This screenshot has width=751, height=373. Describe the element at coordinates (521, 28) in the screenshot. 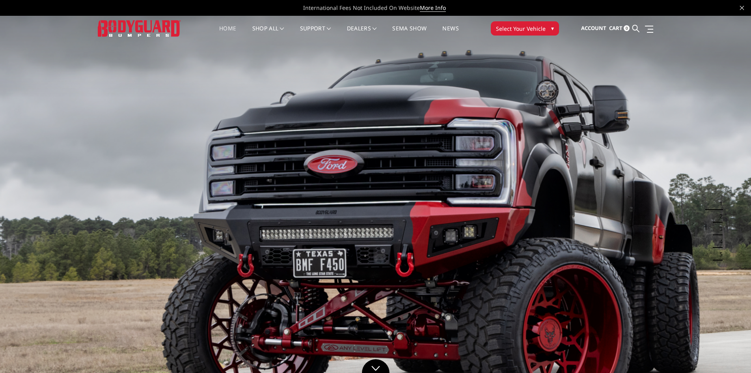

I see `span: Select Your Vehicle` at that location.